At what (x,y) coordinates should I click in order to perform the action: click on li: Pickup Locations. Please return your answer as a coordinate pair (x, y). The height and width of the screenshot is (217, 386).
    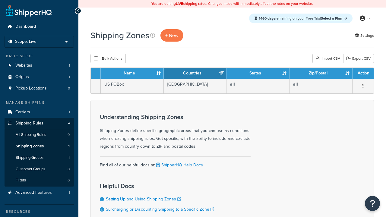
    Looking at the image, I should click on (39, 88).